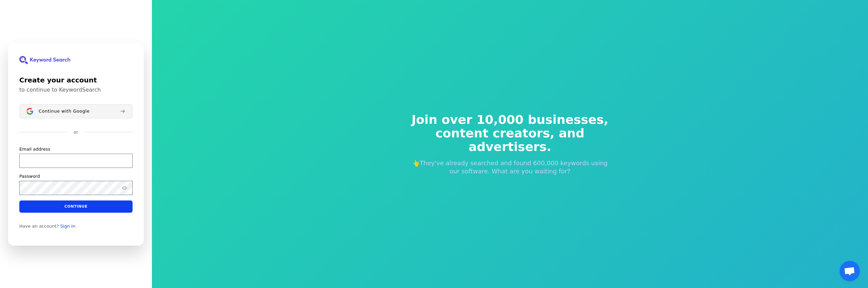 The height and width of the screenshot is (288, 868). I want to click on p: to continue to KeywordSearch, so click(76, 90).